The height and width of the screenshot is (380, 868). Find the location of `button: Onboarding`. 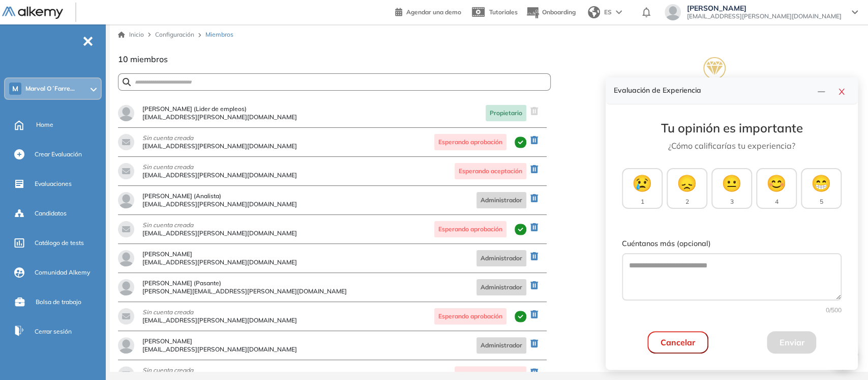

button: Onboarding is located at coordinates (551, 12).